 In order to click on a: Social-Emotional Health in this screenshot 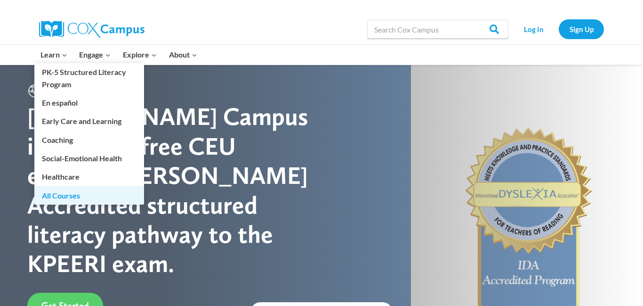, I will do `click(89, 158)`.